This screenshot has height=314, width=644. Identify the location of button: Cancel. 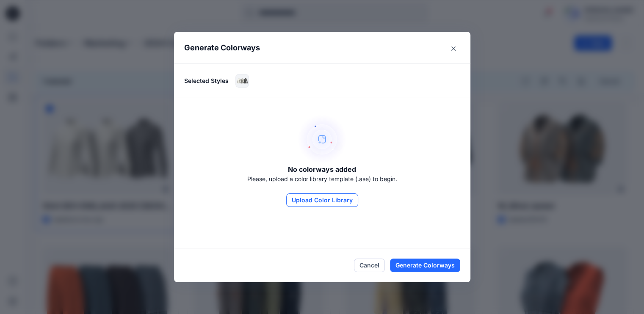
(369, 265).